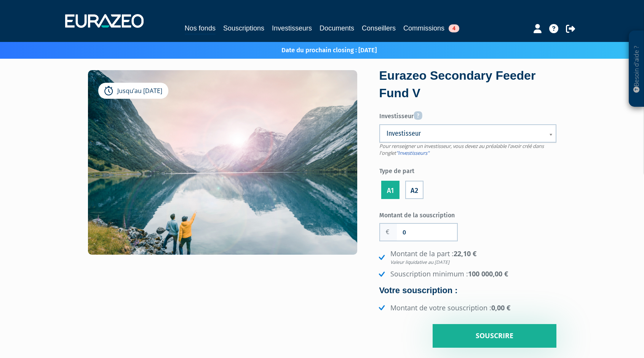 This screenshot has height=358, width=644. I want to click on label: A2, so click(414, 190).